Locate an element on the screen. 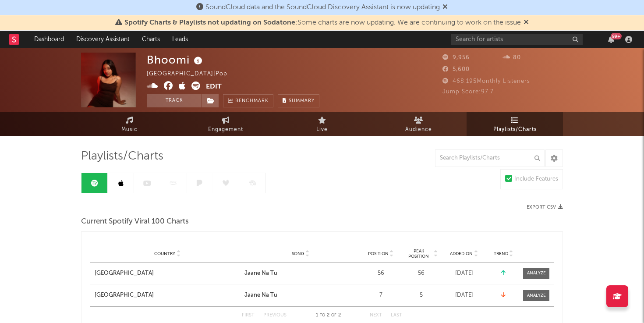  span: of is located at coordinates (334, 315).